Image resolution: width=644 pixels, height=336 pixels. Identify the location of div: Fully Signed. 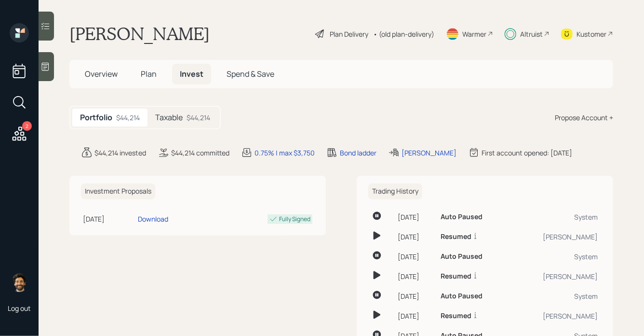
(295, 219).